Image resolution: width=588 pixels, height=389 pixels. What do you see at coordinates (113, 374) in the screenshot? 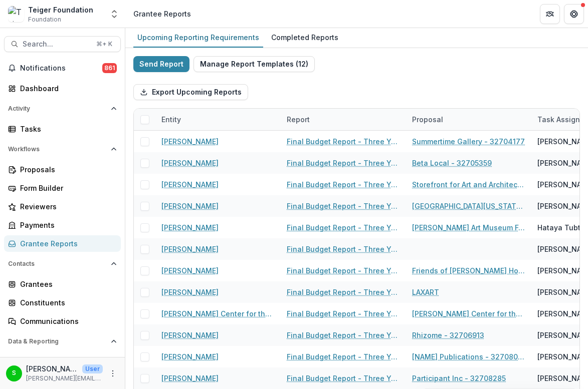
I see `button: More` at bounding box center [113, 374].